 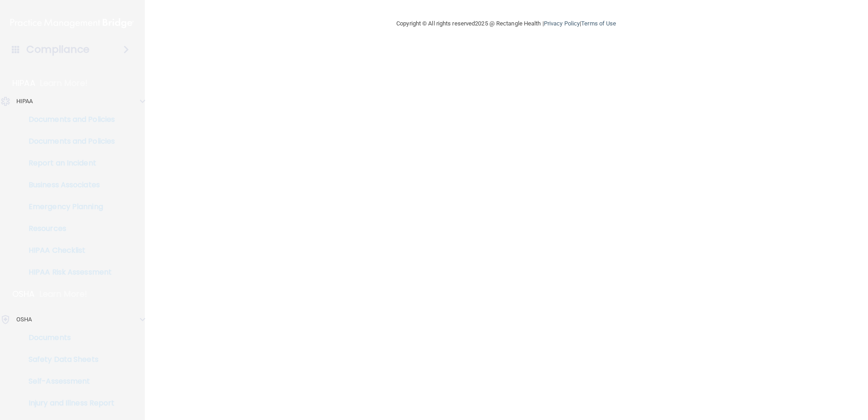 I want to click on p: Resources, so click(x=68, y=228).